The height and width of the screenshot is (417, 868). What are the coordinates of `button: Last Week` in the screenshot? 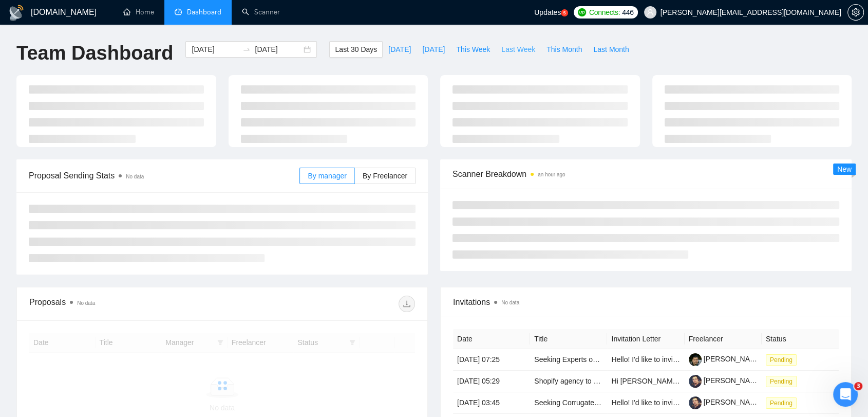 It's located at (518, 49).